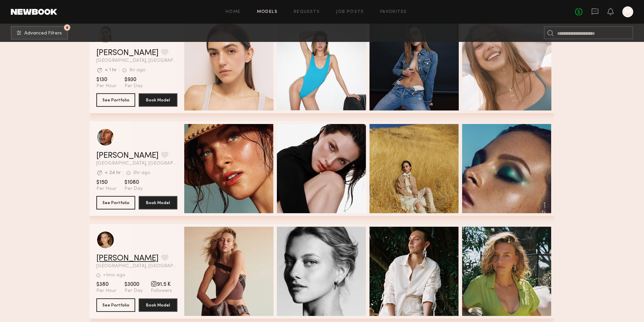 The image size is (644, 322). Describe the element at coordinates (43, 33) in the screenshot. I see `span: Advanced Filters` at that location.